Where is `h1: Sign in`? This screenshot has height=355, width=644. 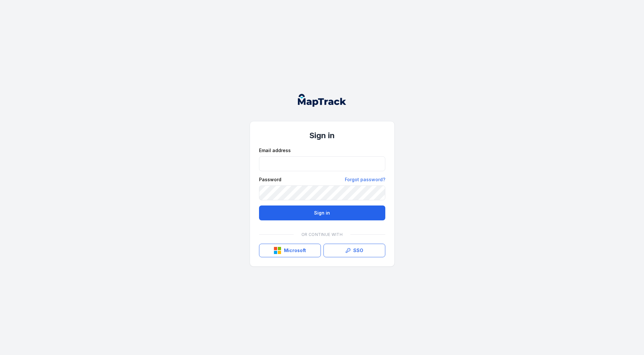
h1: Sign in is located at coordinates (322, 136).